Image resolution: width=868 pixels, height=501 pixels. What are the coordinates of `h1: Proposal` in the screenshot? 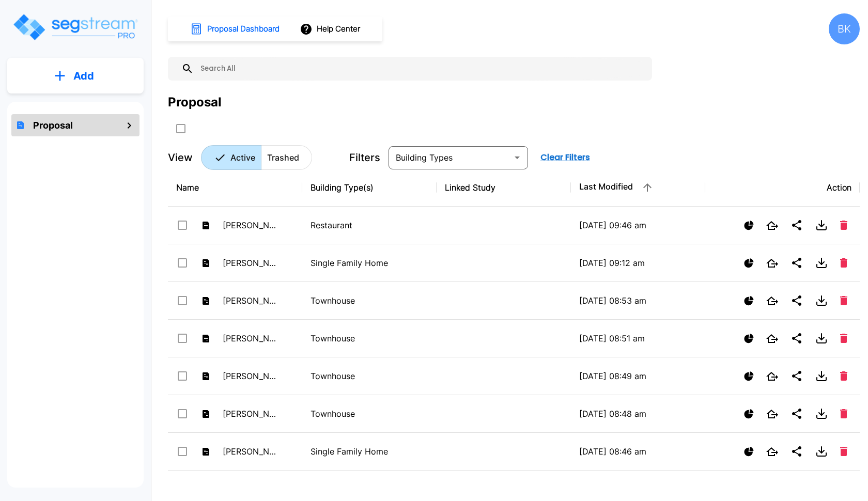 It's located at (53, 125).